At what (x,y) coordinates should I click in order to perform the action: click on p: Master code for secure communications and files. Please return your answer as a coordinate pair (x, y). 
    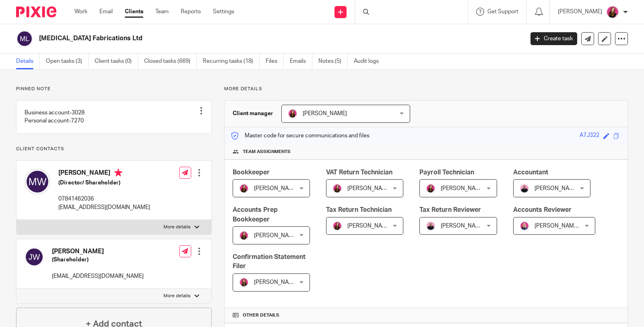
    Looking at the image, I should click on (300, 136).